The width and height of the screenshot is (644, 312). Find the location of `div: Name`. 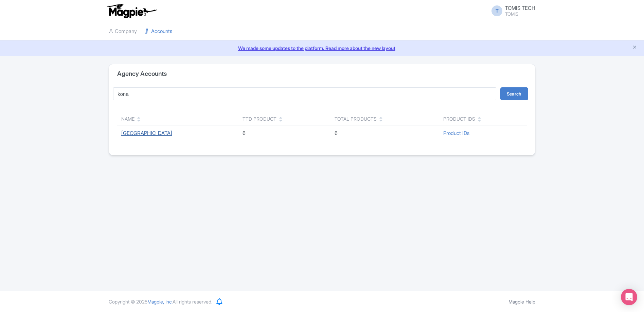

div: Name is located at coordinates (128, 119).